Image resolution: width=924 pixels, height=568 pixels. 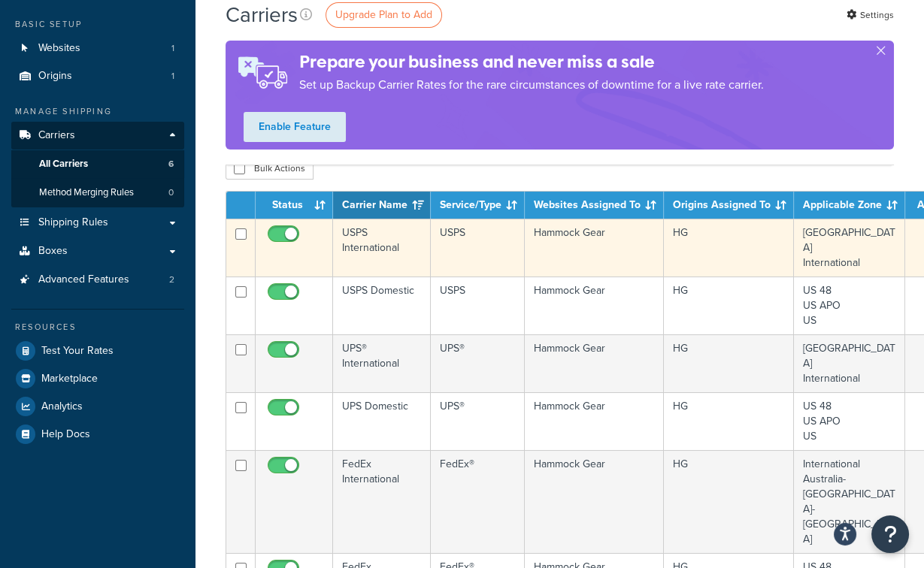 I want to click on span: Upgrade Plan to Add, so click(x=383, y=14).